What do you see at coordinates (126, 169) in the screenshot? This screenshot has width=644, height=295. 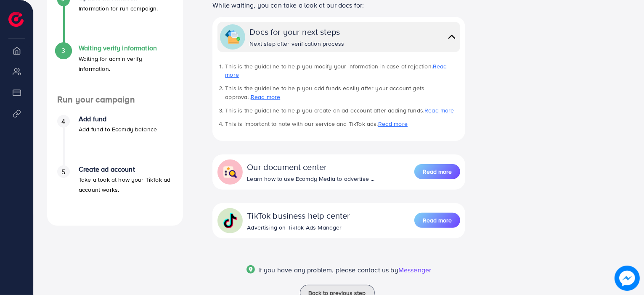 I see `h4: Create ad account` at bounding box center [126, 169].